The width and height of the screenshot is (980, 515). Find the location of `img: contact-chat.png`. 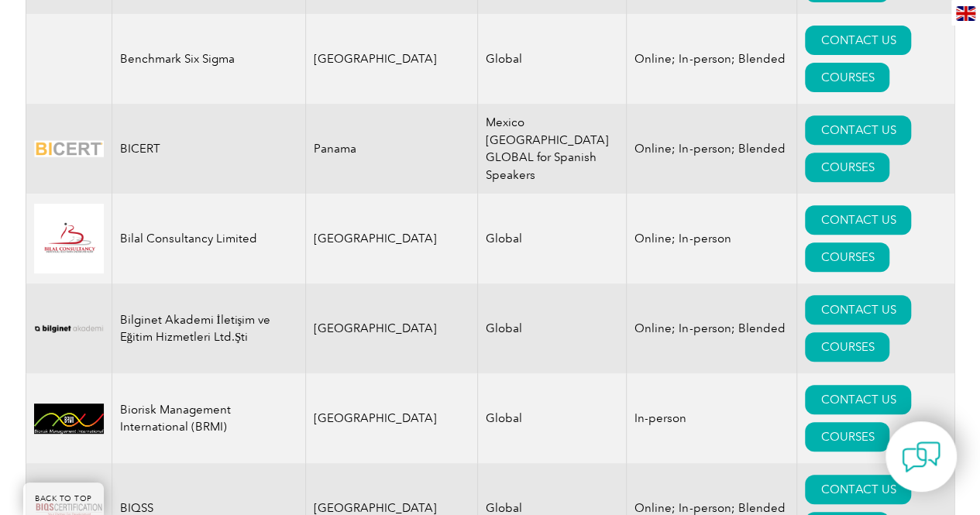

img: contact-chat.png is located at coordinates (921, 456).